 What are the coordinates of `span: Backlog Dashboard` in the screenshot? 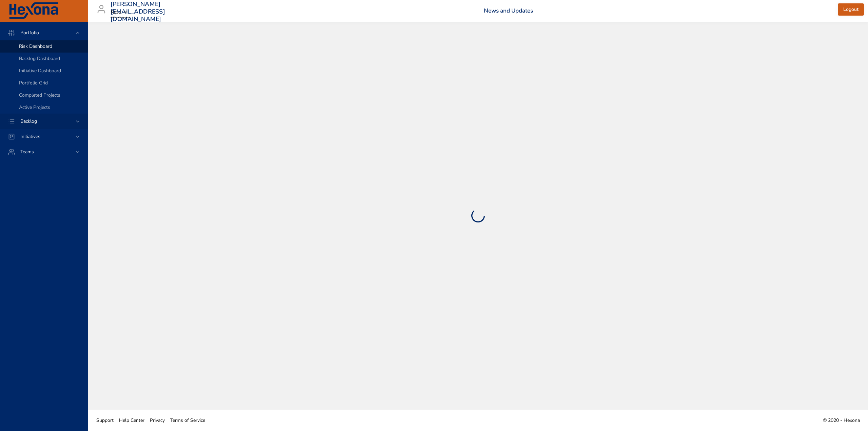 It's located at (39, 58).